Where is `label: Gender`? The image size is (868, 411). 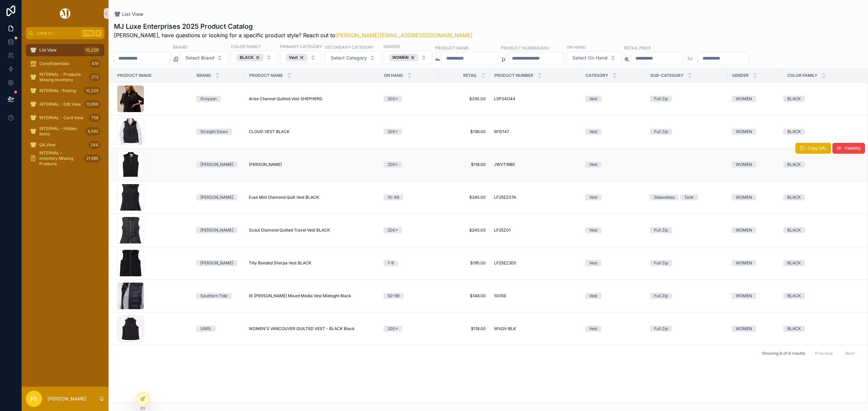
label: Gender is located at coordinates (391, 46).